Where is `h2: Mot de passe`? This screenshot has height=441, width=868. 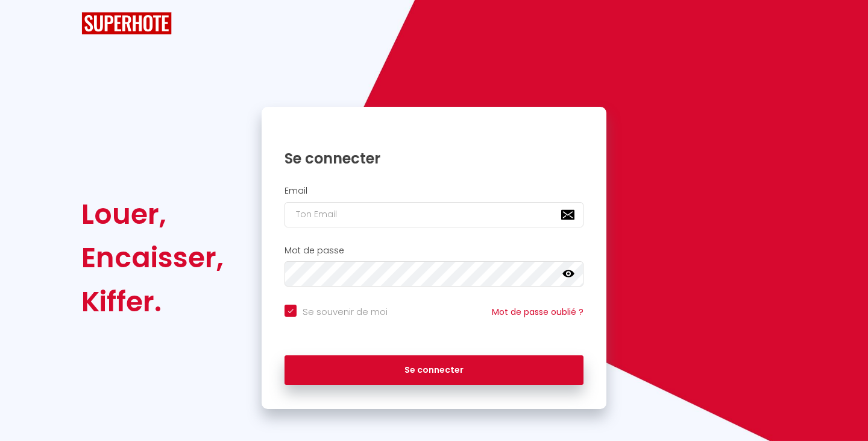 h2: Mot de passe is located at coordinates (434, 251).